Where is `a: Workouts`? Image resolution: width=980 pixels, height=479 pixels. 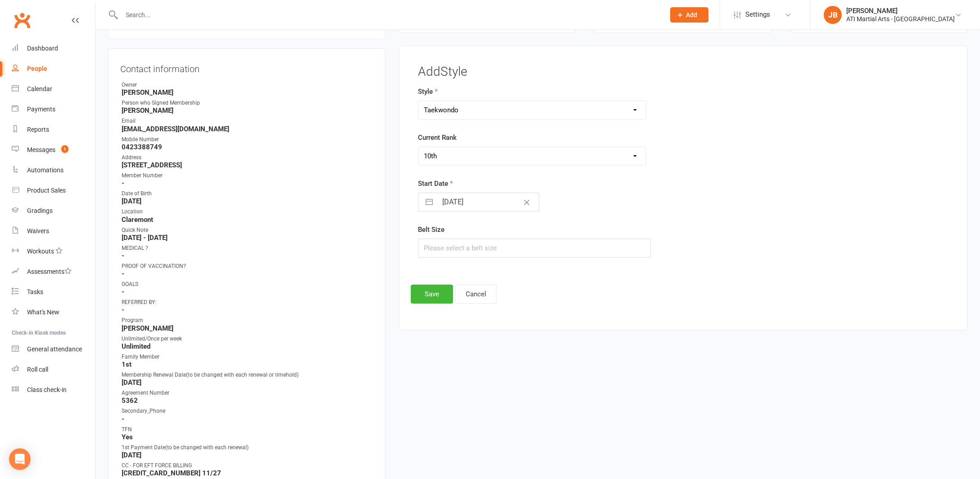 a: Workouts is located at coordinates (53, 251).